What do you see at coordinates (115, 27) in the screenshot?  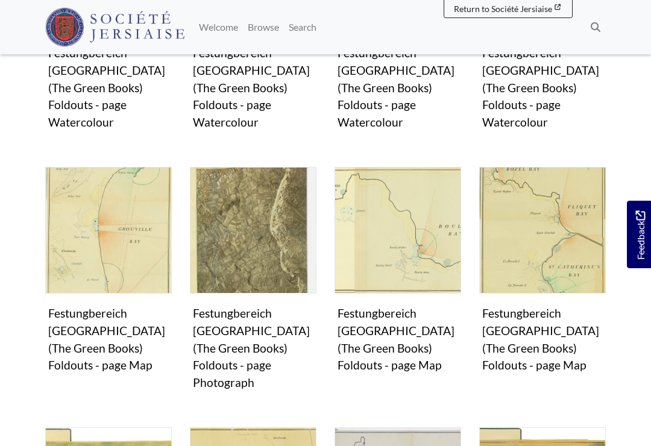 I see `a: Société Jersiaise logo` at bounding box center [115, 27].